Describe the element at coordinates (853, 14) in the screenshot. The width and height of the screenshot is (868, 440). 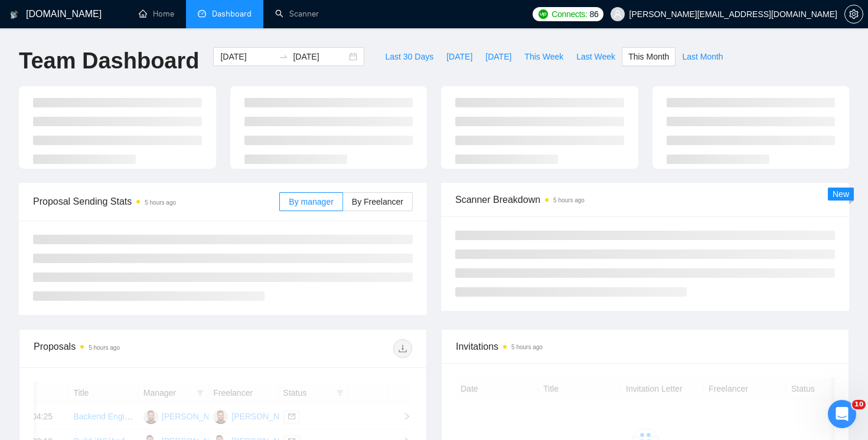
I see `button: setting` at that location.